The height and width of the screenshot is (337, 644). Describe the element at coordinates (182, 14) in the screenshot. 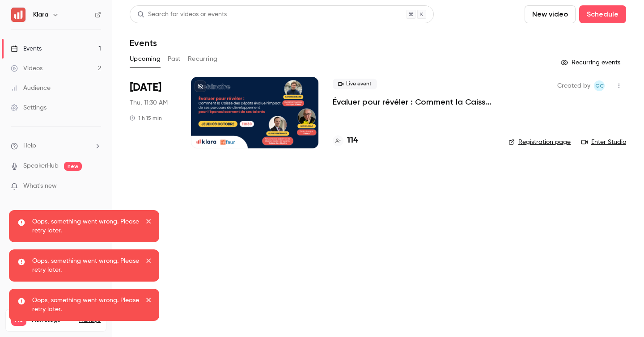

I see `div: Search for videos or events` at that location.